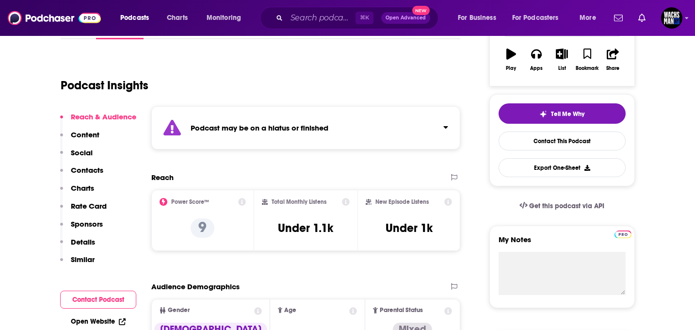 This screenshot has width=695, height=330. Describe the element at coordinates (537, 60) in the screenshot. I see `button: Apps` at that location.